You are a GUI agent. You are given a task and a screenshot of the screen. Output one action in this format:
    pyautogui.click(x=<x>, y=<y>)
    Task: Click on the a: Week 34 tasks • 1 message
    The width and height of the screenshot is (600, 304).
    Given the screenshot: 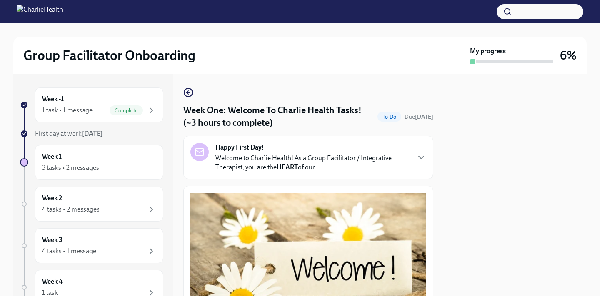 What is the action you would take?
    pyautogui.click(x=92, y=246)
    